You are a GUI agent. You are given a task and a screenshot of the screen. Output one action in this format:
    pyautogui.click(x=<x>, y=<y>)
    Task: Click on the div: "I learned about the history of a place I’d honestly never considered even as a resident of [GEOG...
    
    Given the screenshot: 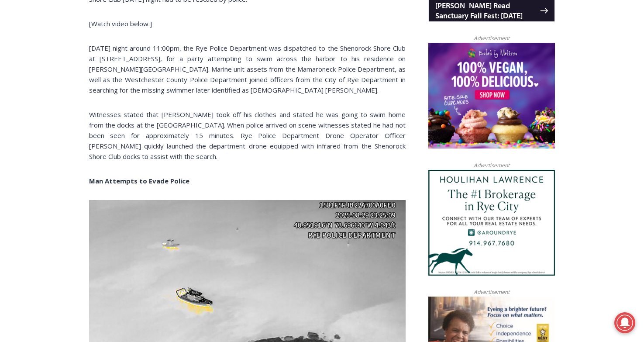 What is the action you would take?
    pyautogui.click(x=317, y=42)
    